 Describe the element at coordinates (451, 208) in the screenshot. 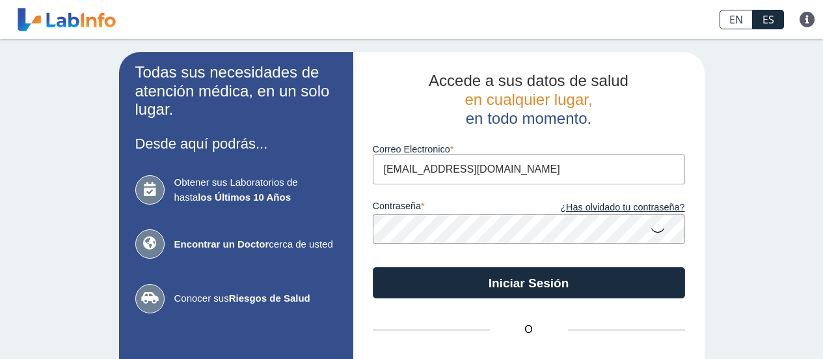

I see `label: contraseña` at that location.